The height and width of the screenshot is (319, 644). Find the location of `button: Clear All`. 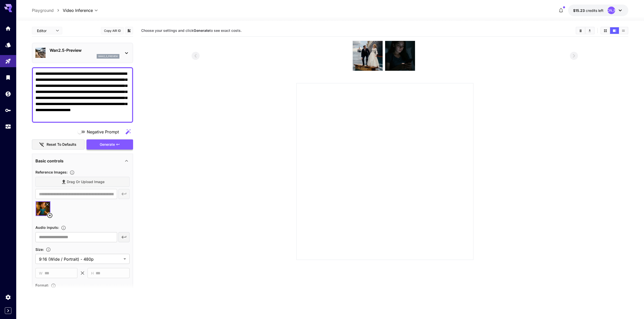

button: Clear All is located at coordinates (580, 31).